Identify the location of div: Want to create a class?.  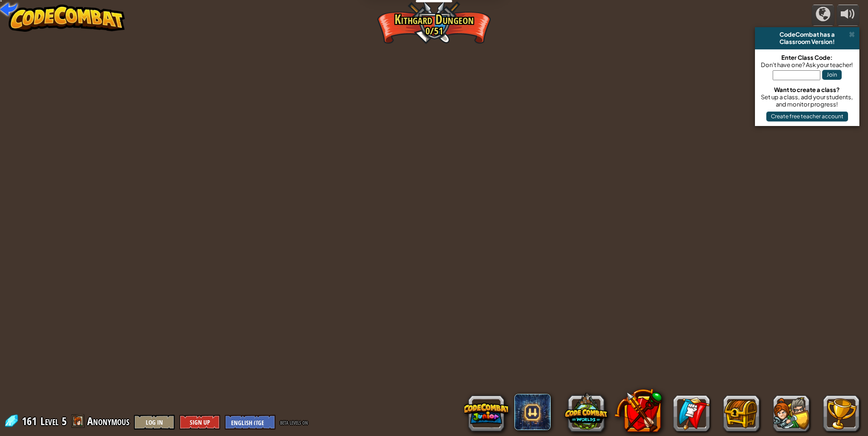
(807, 90).